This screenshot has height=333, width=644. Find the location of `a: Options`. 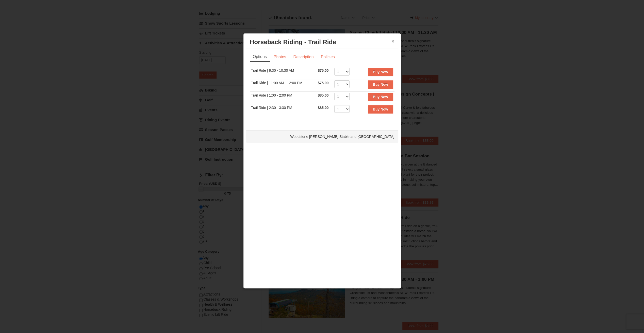

a: Options is located at coordinates (260, 57).